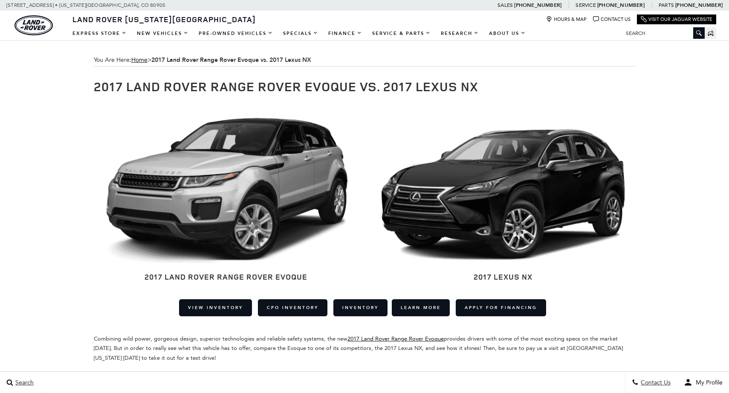 The height and width of the screenshot is (393, 729). Describe the element at coordinates (585, 5) in the screenshot. I see `span: Service` at that location.